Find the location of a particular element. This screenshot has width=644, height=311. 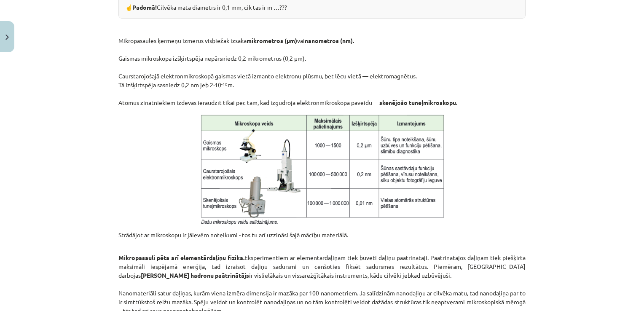

strong: nanometros (nm). is located at coordinates (329, 40).